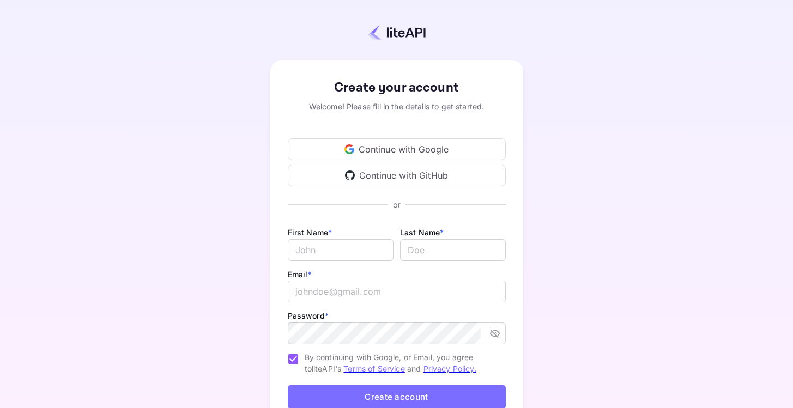 The width and height of the screenshot is (793, 408). What do you see at coordinates (495, 334) in the screenshot?
I see `button: toggle password visibility` at bounding box center [495, 334].